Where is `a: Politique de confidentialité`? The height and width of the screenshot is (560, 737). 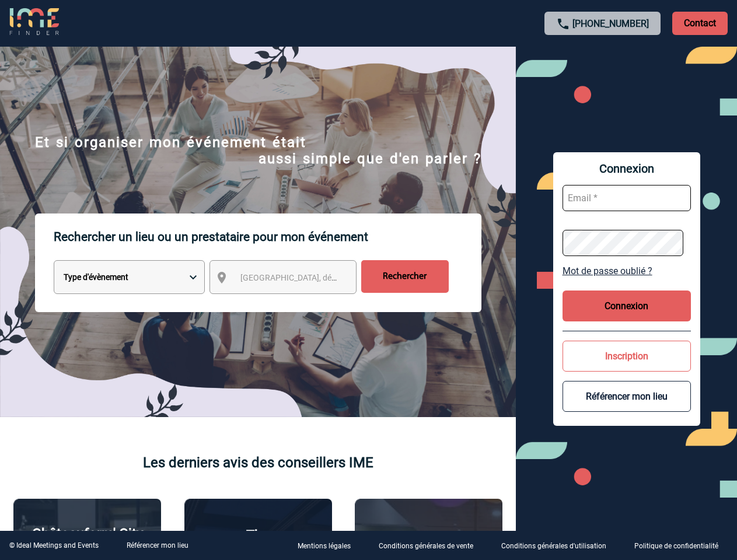 a: Politique de confidentialité is located at coordinates (681, 546).